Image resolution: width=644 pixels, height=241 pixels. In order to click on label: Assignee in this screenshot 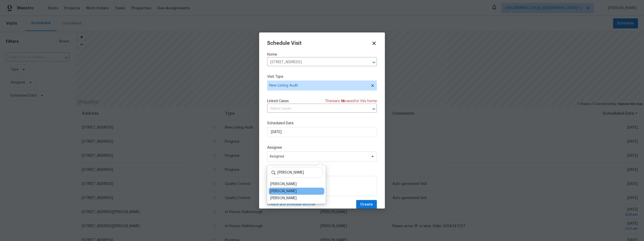, I will do `click(322, 148)`.